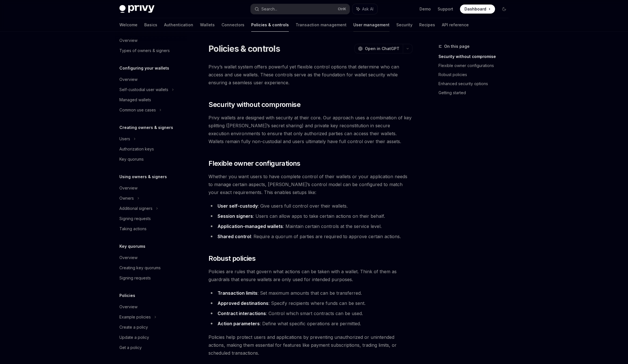 Image resolution: width=628 pixels, height=364 pixels. I want to click on div: Taking actions, so click(133, 229).